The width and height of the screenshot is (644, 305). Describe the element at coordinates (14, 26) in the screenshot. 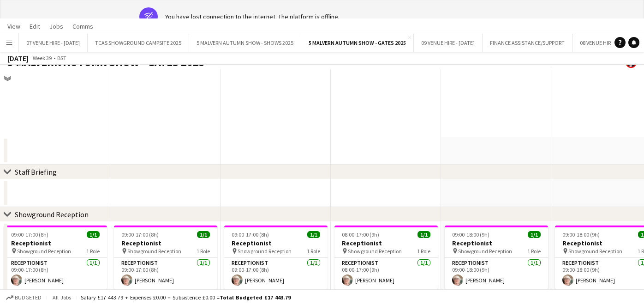

I see `span: View` at that location.